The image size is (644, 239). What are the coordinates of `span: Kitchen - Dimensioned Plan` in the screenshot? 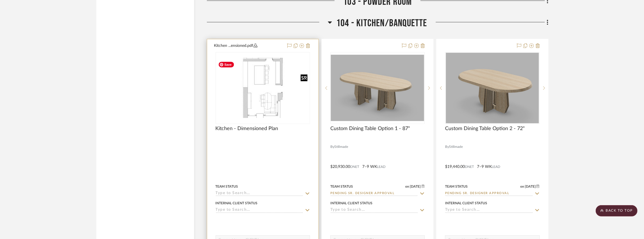 It's located at (247, 128).